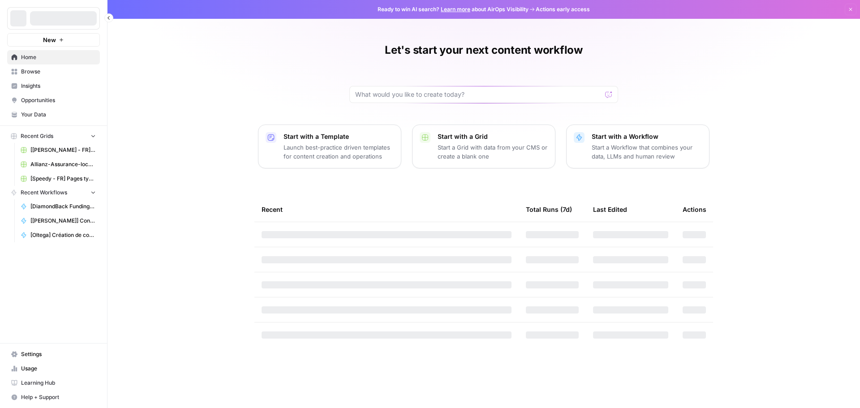 The image size is (860, 408). I want to click on button: Help + Support, so click(53, 397).